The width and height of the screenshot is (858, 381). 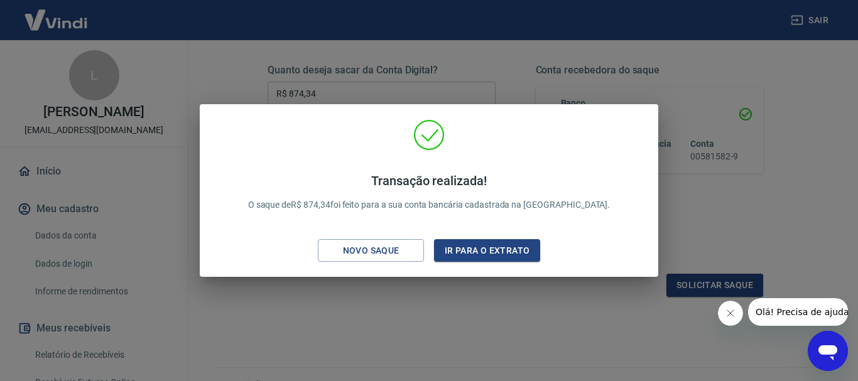 I want to click on button: Ir para o extrato, so click(x=487, y=251).